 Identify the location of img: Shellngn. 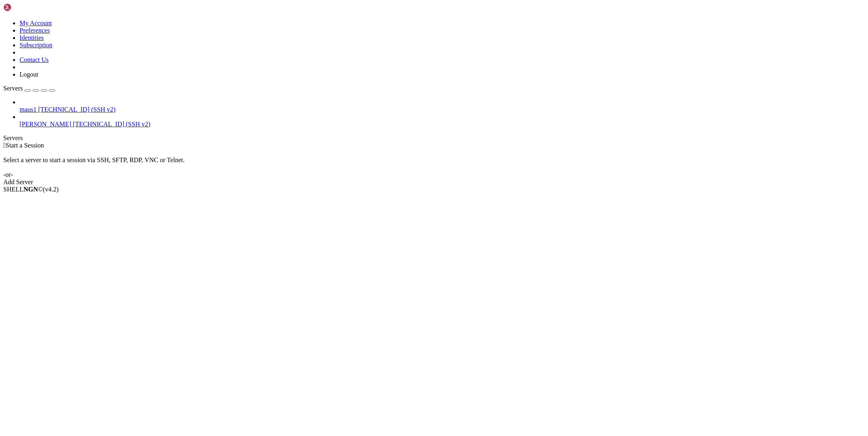
(26, 7).